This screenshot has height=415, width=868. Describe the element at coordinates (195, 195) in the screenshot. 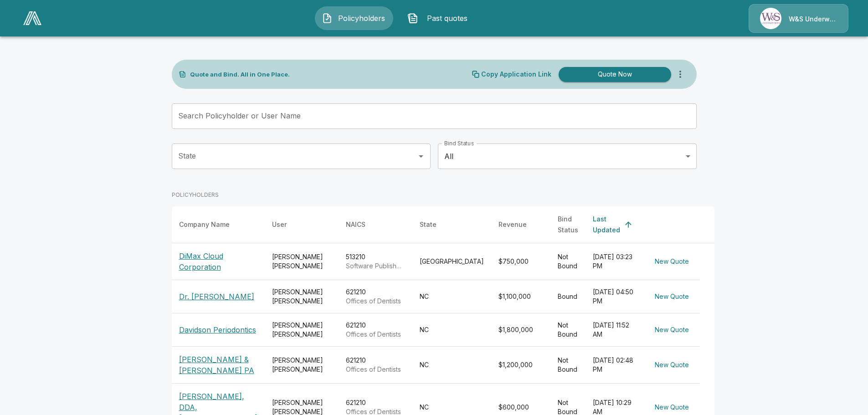

I see `p: POLICYHOLDERS` at that location.